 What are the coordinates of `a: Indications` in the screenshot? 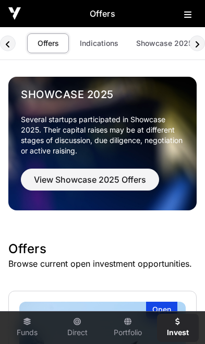 It's located at (99, 43).